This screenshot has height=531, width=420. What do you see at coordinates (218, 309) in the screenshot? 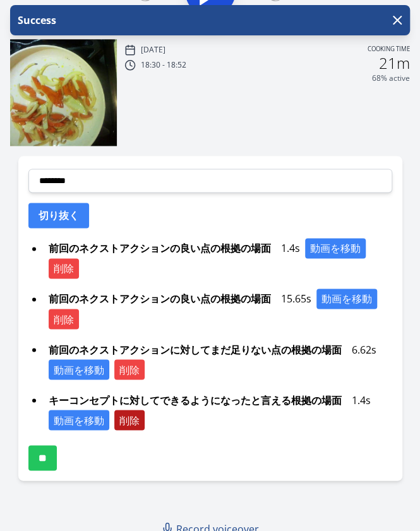
I see `div: 15.65s` at bounding box center [218, 309].